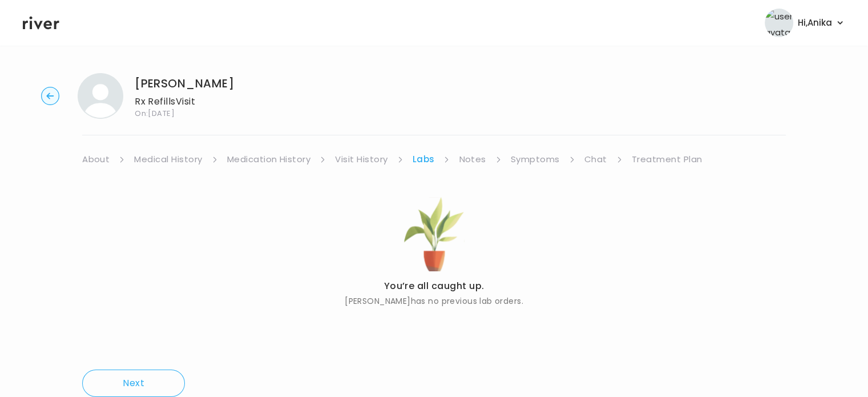 This screenshot has width=868, height=397. Describe the element at coordinates (778, 23) in the screenshot. I see `img: user avatar` at that location.